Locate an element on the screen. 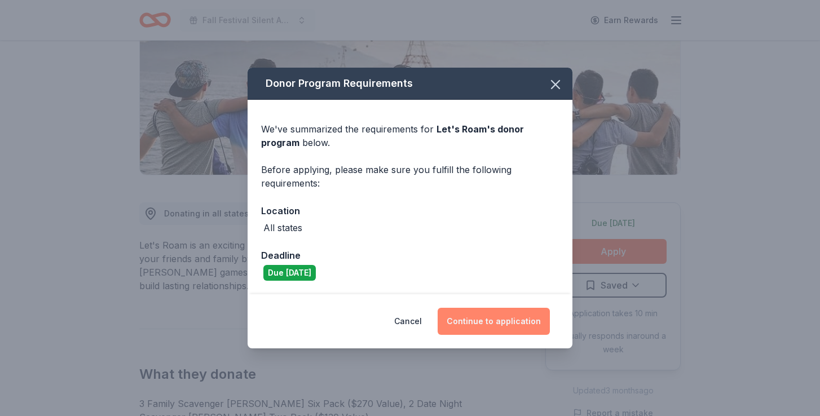 The width and height of the screenshot is (820, 416). div: Deadline is located at coordinates (410, 255).